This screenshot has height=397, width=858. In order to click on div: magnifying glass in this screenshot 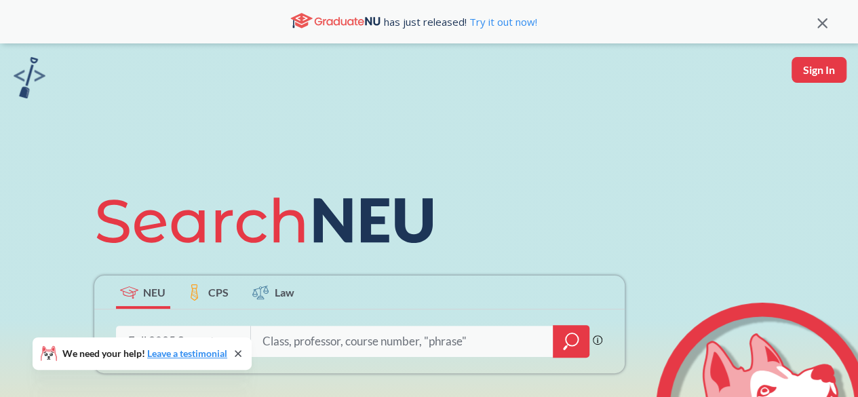, I will do `click(571, 341)`.